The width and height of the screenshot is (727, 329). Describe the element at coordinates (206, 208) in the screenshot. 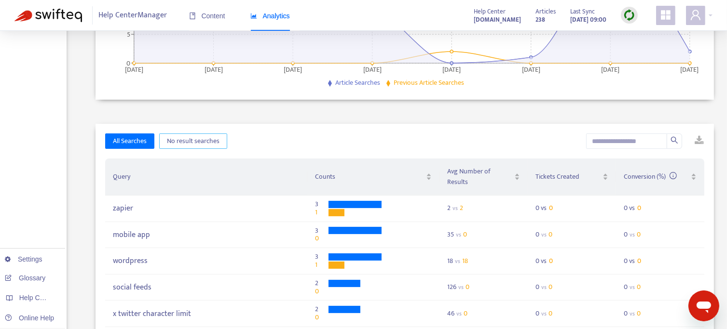

I see `div: zapier` at that location.